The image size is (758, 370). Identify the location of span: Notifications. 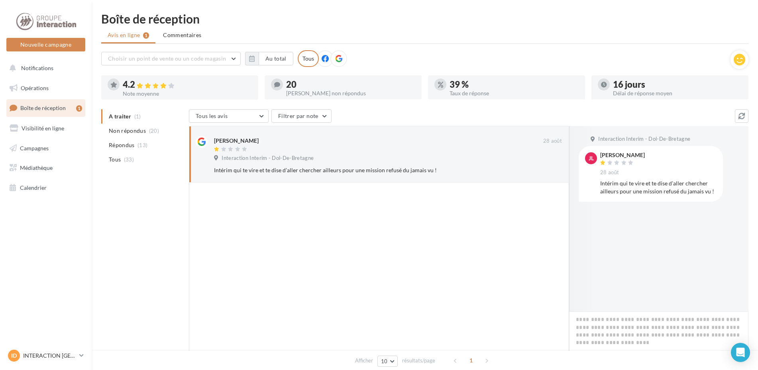
(37, 68).